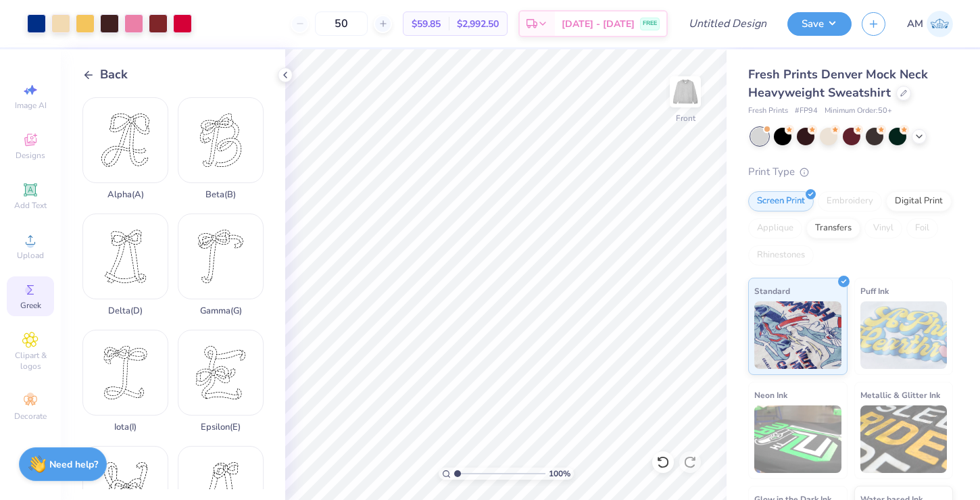  I want to click on span: Neon Ink, so click(770, 394).